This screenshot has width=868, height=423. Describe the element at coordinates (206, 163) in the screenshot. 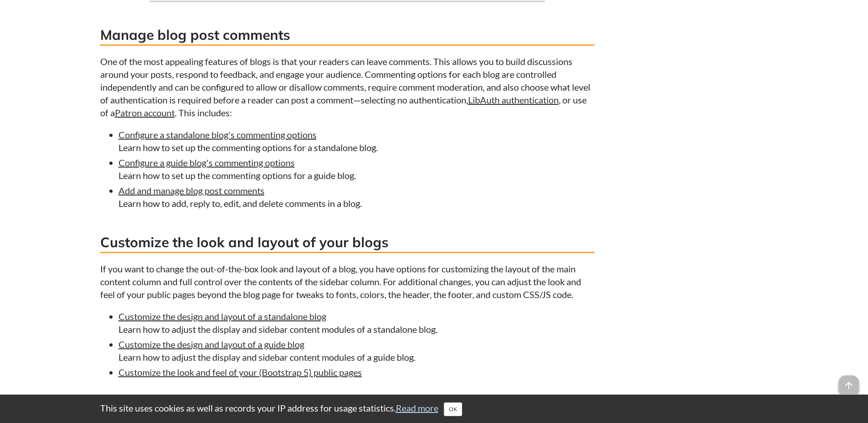

I see `a: Configure a guide blog's commenting options` at that location.